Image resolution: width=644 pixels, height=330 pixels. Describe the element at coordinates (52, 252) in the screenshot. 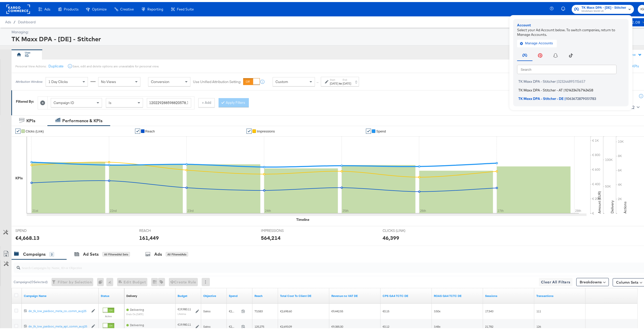

I see `div: 2` at that location.